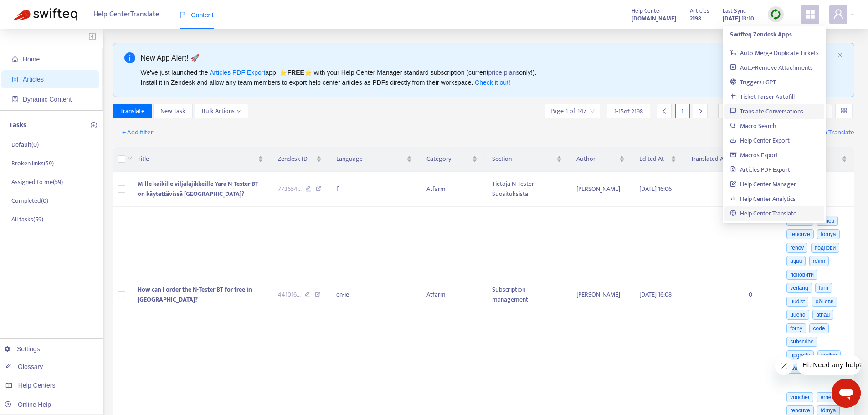 The image size is (868, 415). What do you see at coordinates (138, 133) in the screenshot?
I see `span: + Add filter` at bounding box center [138, 133].